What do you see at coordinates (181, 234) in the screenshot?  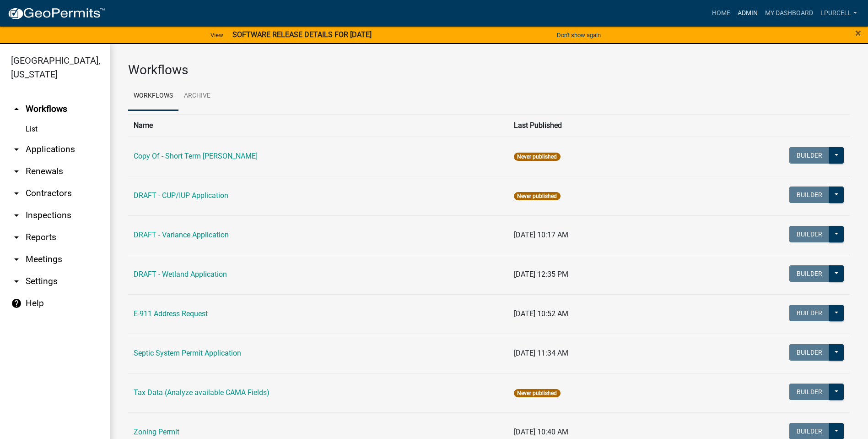 I see `a: DRAFT - Variance Application` at bounding box center [181, 234].